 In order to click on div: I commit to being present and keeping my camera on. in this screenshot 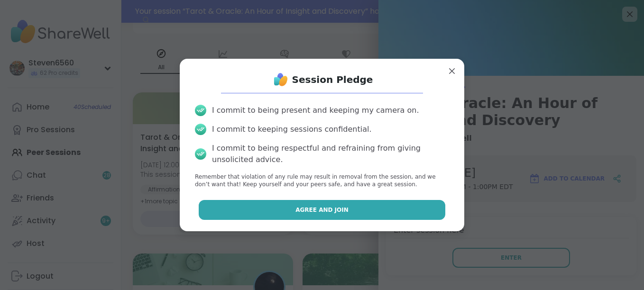, I will do `click(316, 110)`.